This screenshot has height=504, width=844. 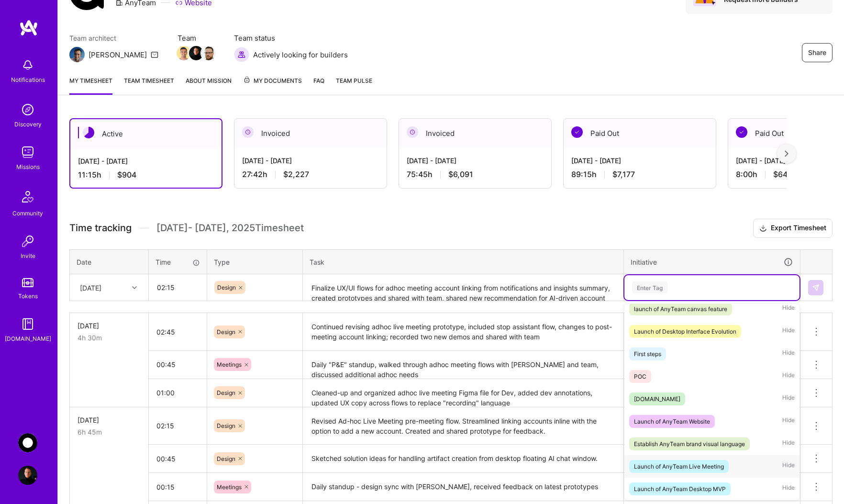 What do you see at coordinates (146, 134) in the screenshot?
I see `div: Active` at bounding box center [146, 134].